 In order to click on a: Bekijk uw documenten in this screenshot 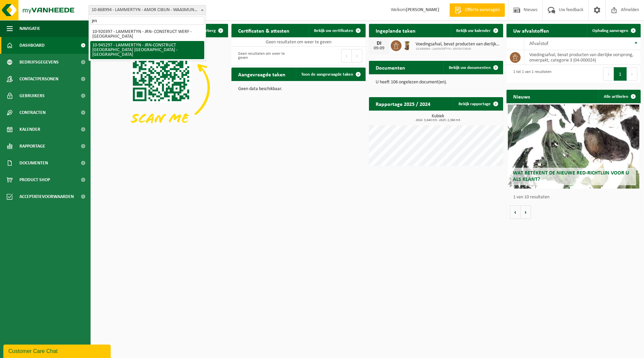, I will do `click(473, 68)`.